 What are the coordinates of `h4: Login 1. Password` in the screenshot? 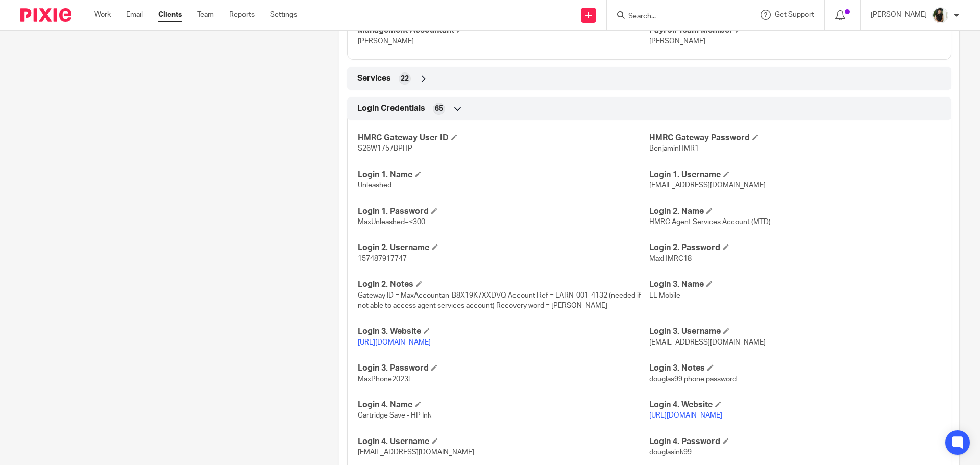 It's located at (503, 211).